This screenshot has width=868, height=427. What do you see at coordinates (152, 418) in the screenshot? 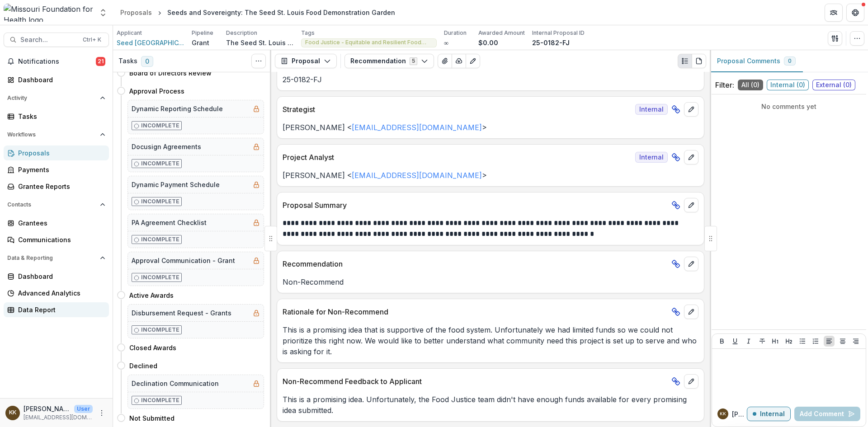
I see `h4: Not Submitted` at bounding box center [152, 418].